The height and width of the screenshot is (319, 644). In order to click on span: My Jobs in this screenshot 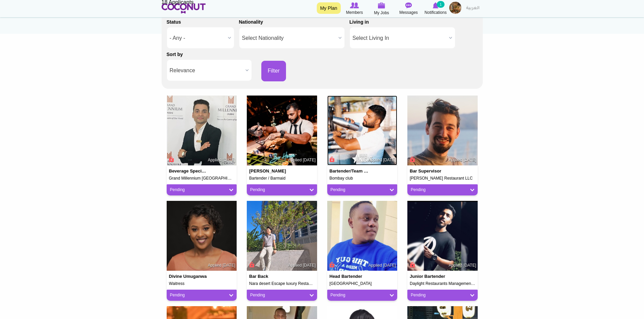, I will do `click(382, 13)`.